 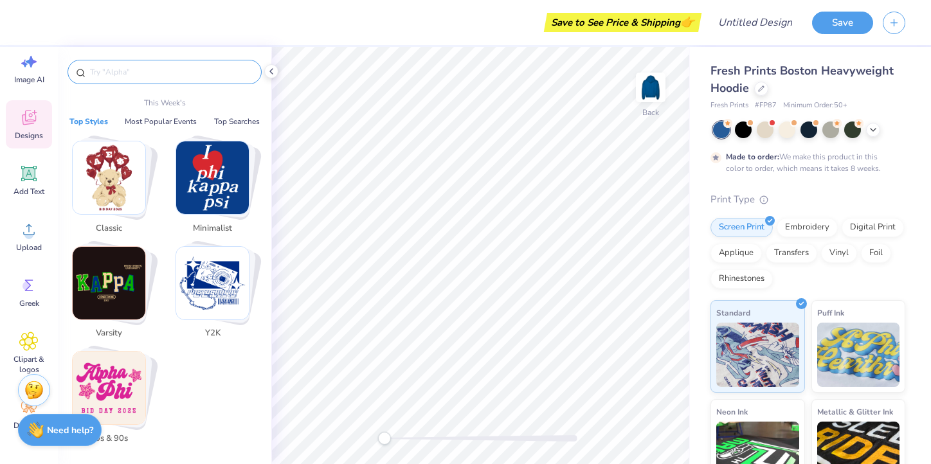 I want to click on span: Fresh Prints Boston Heavyweight Hoodie, so click(x=802, y=79).